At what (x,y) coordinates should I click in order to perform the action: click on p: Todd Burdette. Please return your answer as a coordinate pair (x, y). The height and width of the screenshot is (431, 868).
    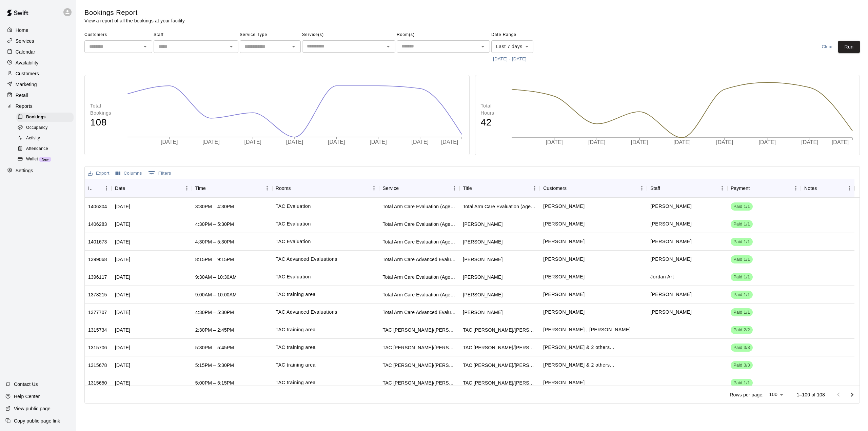
    Looking at the image, I should click on (671, 295).